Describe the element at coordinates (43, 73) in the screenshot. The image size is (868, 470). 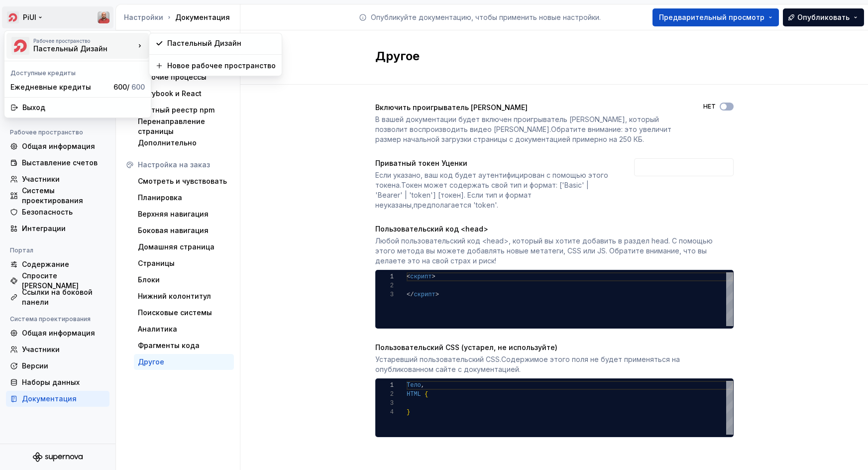
I see `ya-tr-span: Доступные кредиты` at that location.